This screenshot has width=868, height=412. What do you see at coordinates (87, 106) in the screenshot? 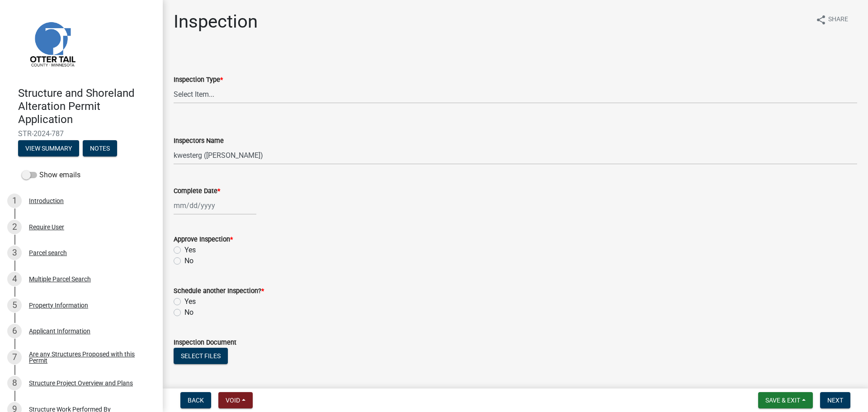
I see `h4: Structure and Shoreland Alteration Permit Application` at bounding box center [87, 106].